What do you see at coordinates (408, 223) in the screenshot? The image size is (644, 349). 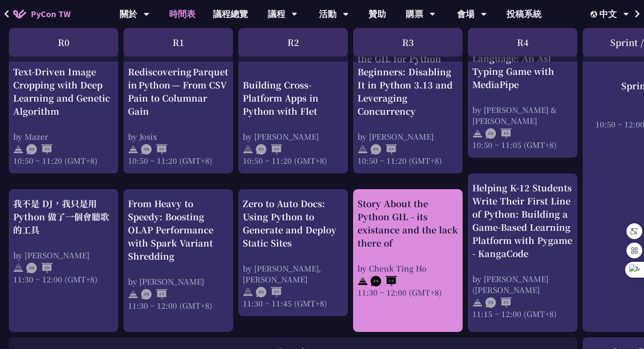 I see `div: Story About the Python GIL - its existance and the lack there of` at bounding box center [408, 223].